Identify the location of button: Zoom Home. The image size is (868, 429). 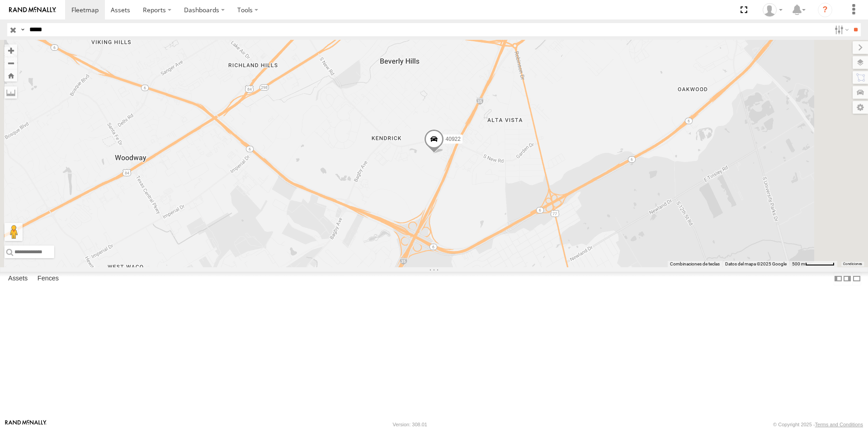
(10, 75).